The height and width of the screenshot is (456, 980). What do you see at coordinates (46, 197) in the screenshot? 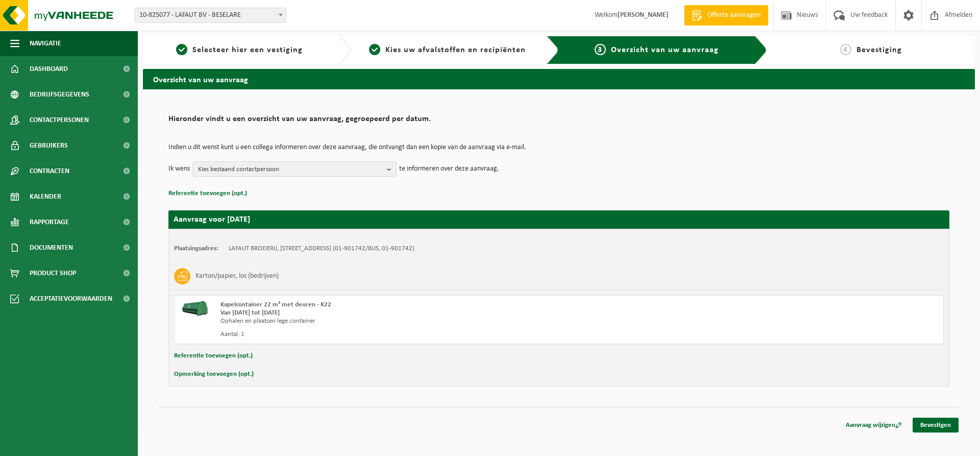
I see `span: Kalender` at bounding box center [46, 197].